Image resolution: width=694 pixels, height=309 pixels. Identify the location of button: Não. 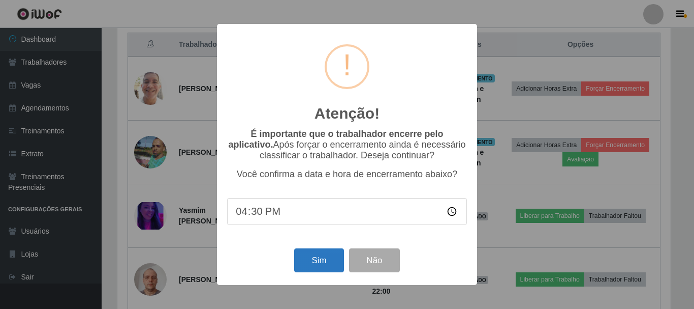
(374, 260).